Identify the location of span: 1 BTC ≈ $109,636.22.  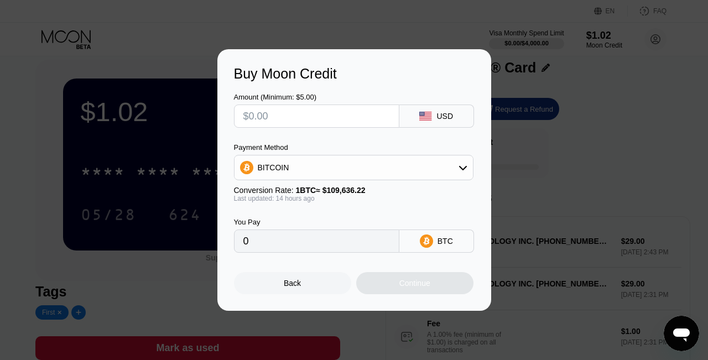
(331, 190).